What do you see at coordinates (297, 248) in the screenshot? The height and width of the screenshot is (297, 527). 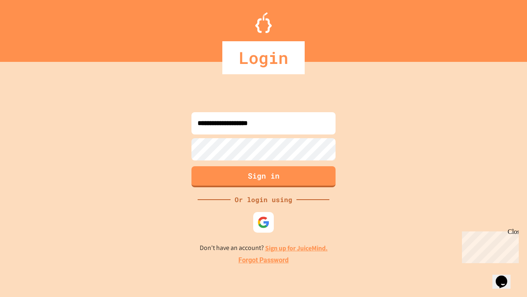 I see `a: Sign up for JuiceMind.` at bounding box center [297, 248].